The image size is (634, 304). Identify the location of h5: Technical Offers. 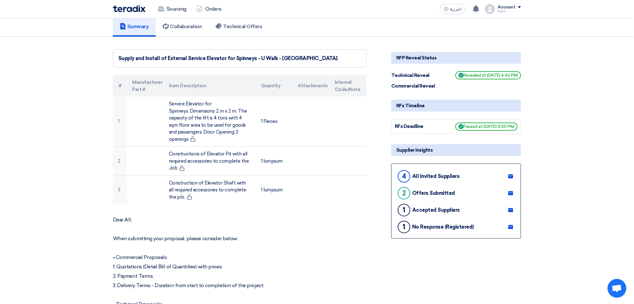
(239, 27).